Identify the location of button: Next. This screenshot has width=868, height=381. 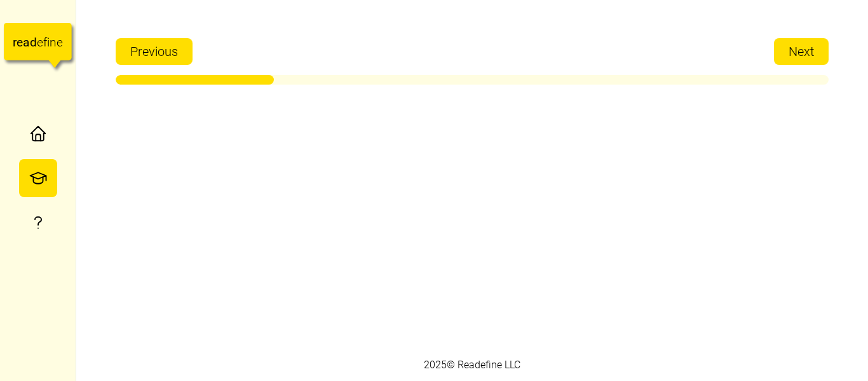
(802, 52).